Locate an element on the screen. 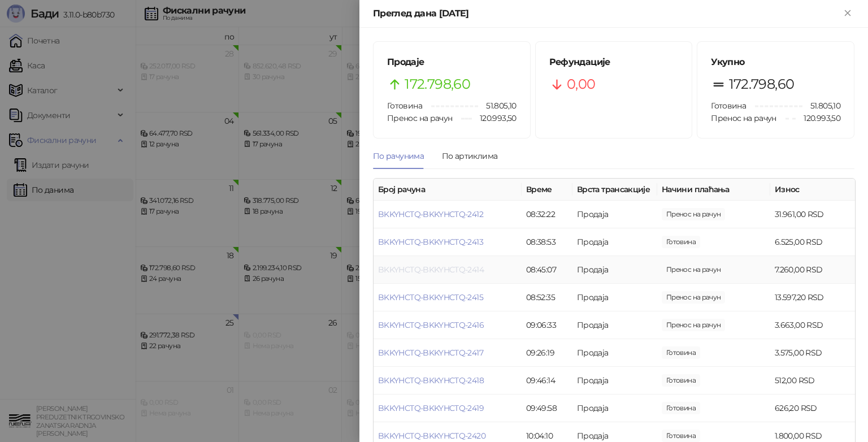 Image resolution: width=868 pixels, height=442 pixels. span: 3.663,00 is located at coordinates (693, 325).